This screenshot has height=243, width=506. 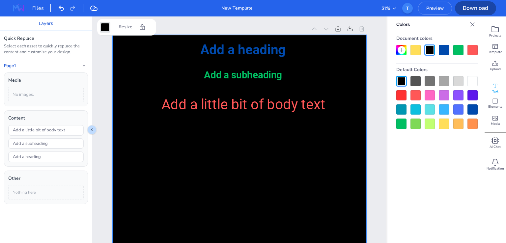 I want to click on button: Preview, so click(x=435, y=8).